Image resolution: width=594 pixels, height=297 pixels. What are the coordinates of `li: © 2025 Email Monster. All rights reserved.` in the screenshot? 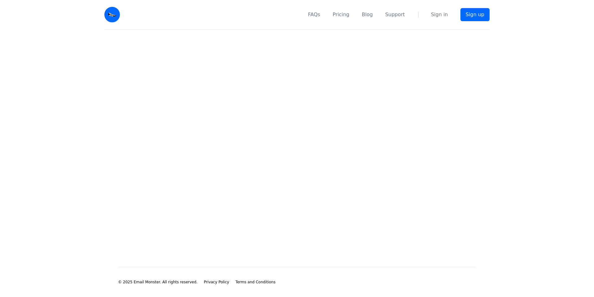 It's located at (158, 282).